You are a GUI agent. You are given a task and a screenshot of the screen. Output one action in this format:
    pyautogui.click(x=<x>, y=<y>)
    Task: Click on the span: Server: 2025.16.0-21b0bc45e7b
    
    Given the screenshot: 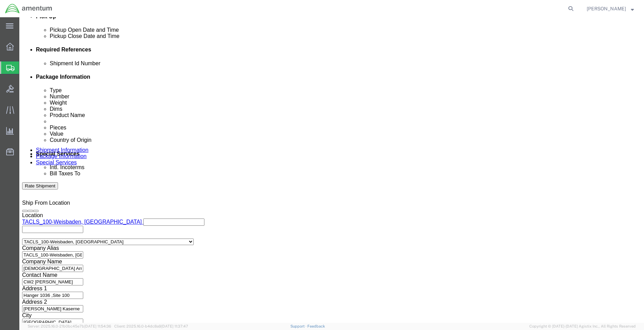 What is the action you would take?
    pyautogui.click(x=69, y=327)
    